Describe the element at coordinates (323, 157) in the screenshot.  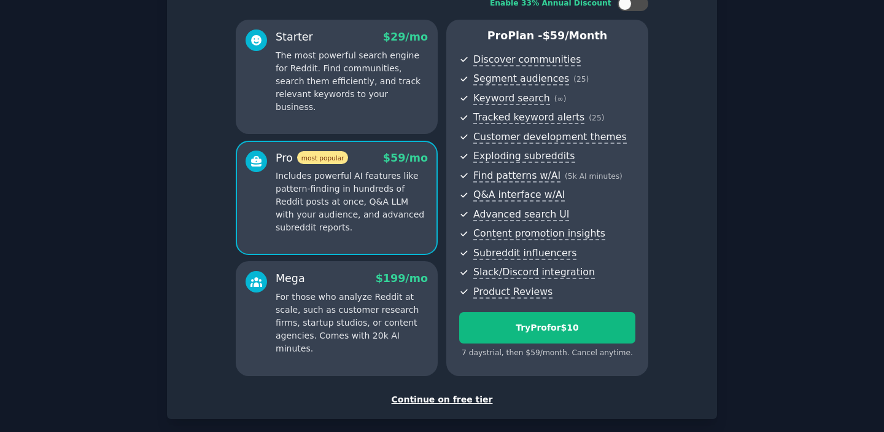
I see `span: most popular` at that location.